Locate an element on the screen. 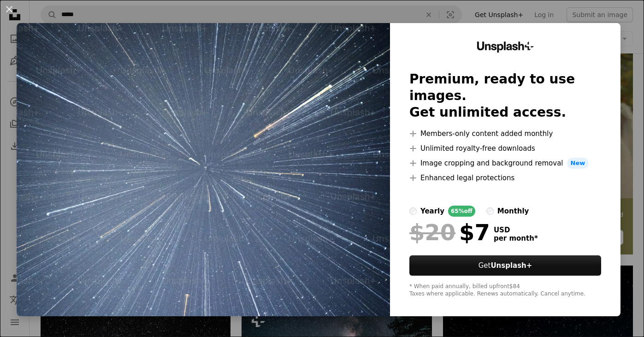 The width and height of the screenshot is (644, 337). button: GetUnsplash+ is located at coordinates (505, 266).